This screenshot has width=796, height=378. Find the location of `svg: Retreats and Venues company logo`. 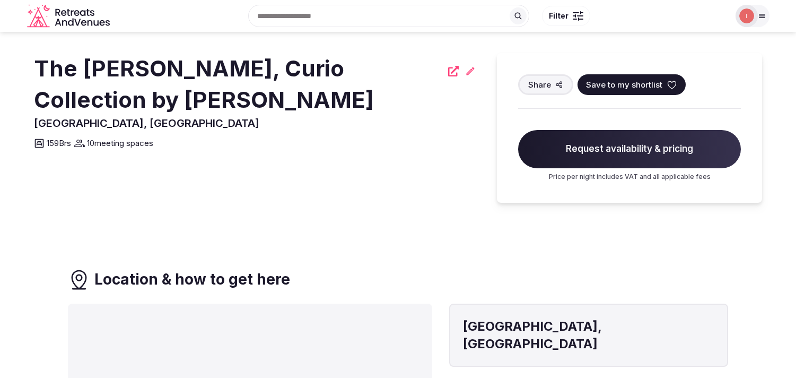

svg: Retreats and Venues company logo is located at coordinates (69, 16).